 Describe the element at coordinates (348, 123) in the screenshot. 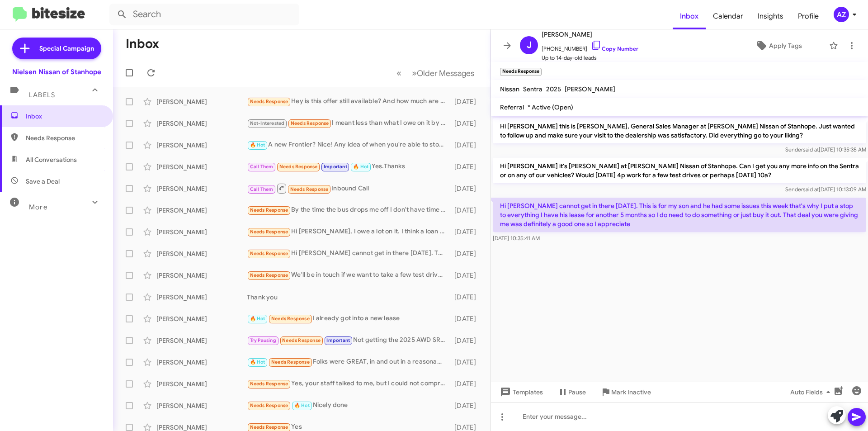

I see `div: I meant less than what I owe on it by 8,000.` at that location.